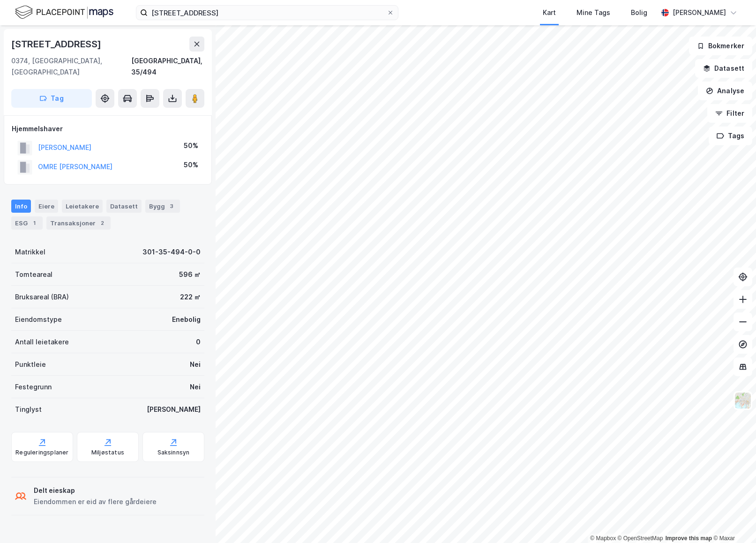  What do you see at coordinates (549, 13) in the screenshot?
I see `div: Kart` at bounding box center [549, 13].